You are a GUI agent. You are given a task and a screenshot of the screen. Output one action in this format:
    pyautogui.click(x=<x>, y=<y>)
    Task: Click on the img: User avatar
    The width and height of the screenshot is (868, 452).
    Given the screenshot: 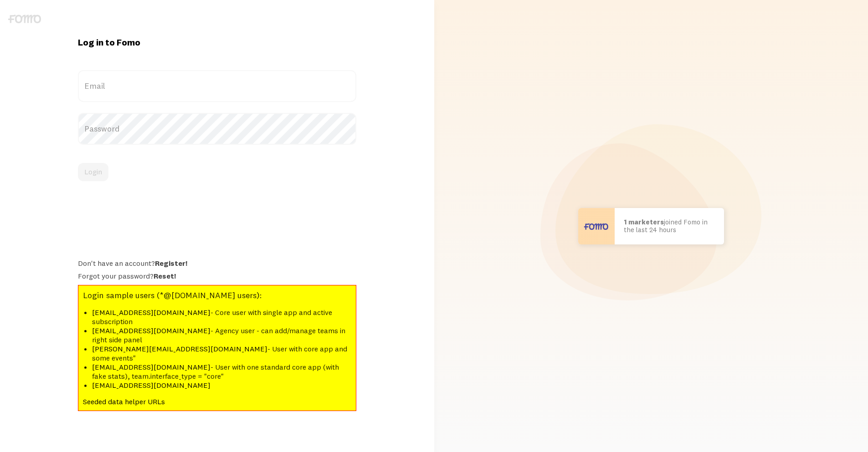 What is the action you would take?
    pyautogui.click(x=596, y=226)
    